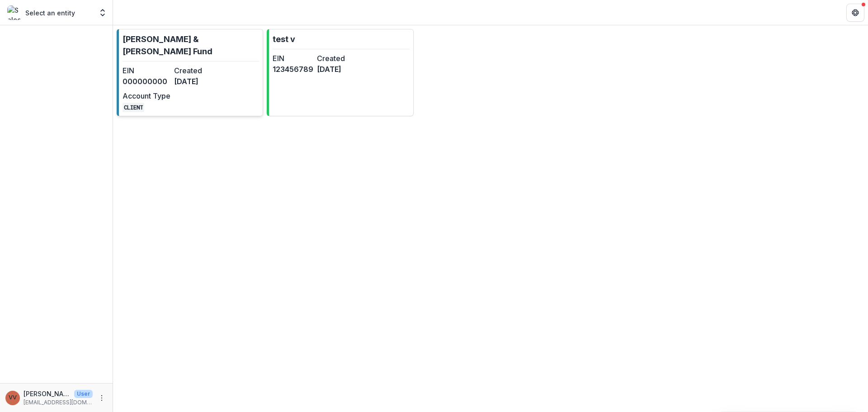 Image resolution: width=868 pixels, height=412 pixels. What do you see at coordinates (284, 39) in the screenshot?
I see `p: test v` at bounding box center [284, 39].